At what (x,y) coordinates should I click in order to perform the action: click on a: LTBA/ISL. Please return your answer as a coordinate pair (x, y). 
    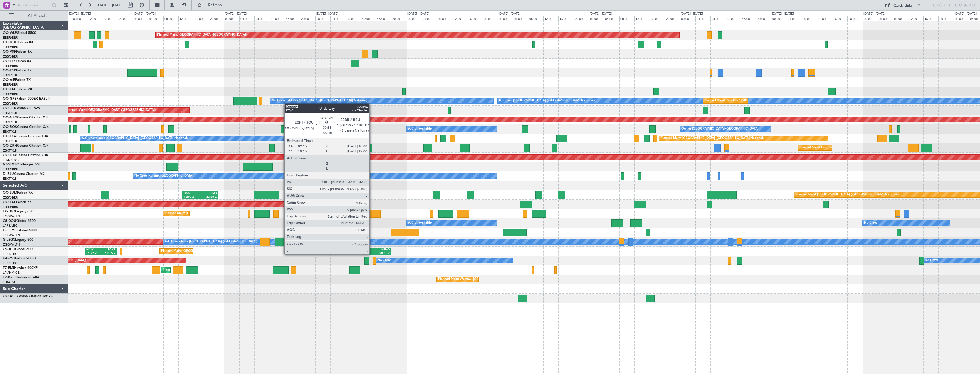
    Looking at the image, I should click on (9, 282).